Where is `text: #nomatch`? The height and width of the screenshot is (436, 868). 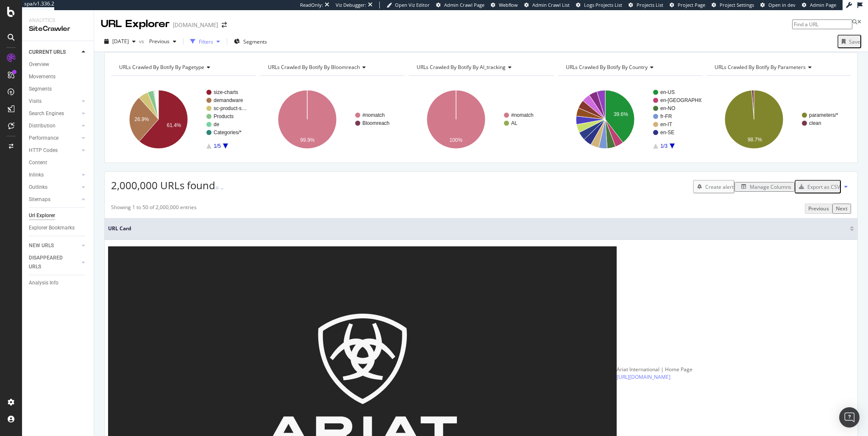
text: #nomatch is located at coordinates (374, 115).